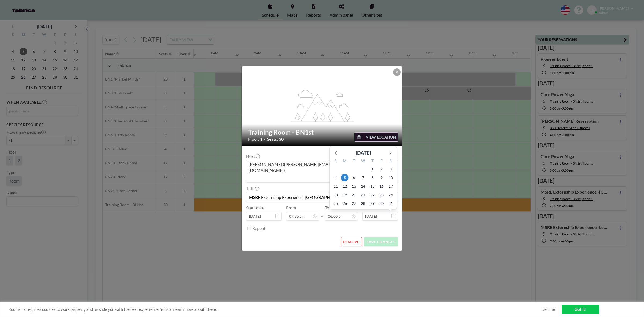 This screenshot has width=644, height=317. Describe the element at coordinates (322, 171) in the screenshot. I see `div: Search for option` at that location.